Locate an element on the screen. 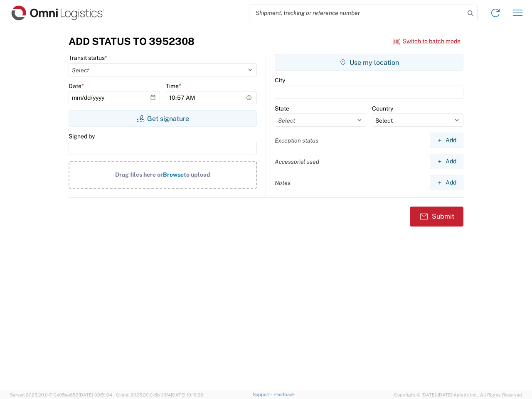  label: Time is located at coordinates (174, 86).